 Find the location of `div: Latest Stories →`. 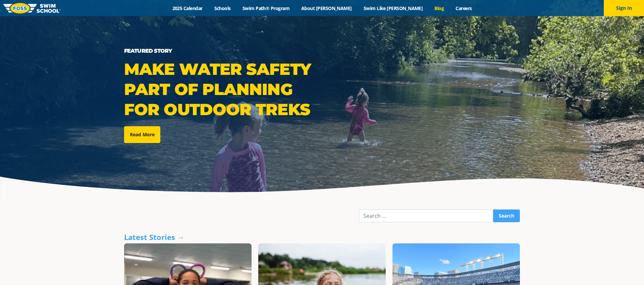

div: Latest Stories → is located at coordinates (322, 237).